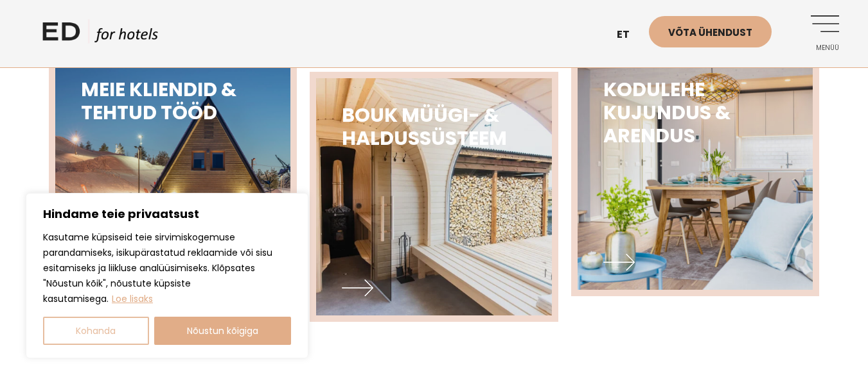 This screenshot has width=868, height=384. What do you see at coordinates (173, 101) in the screenshot?
I see `h3: Meie kliendid & tehtud tööd` at bounding box center [173, 101].